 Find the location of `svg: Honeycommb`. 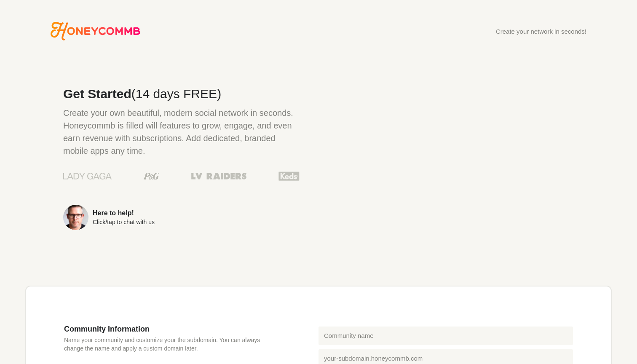

svg: Honeycommb is located at coordinates (95, 31).